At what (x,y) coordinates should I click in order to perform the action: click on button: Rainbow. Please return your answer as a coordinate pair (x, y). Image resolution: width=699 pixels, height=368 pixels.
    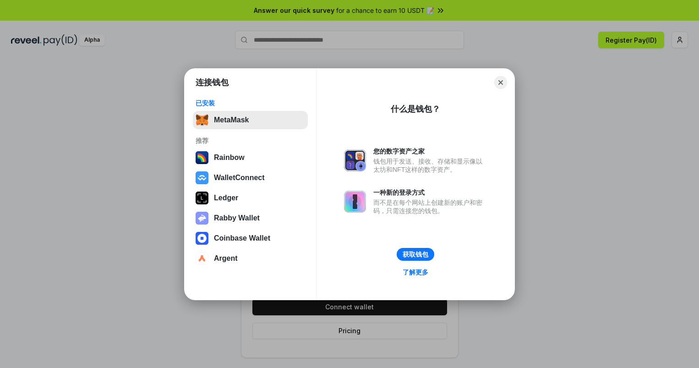
    Looking at the image, I should click on (250, 158).